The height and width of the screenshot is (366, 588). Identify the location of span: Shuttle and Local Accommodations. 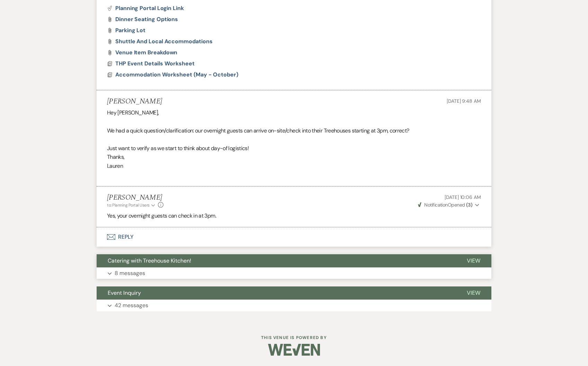
(164, 41).